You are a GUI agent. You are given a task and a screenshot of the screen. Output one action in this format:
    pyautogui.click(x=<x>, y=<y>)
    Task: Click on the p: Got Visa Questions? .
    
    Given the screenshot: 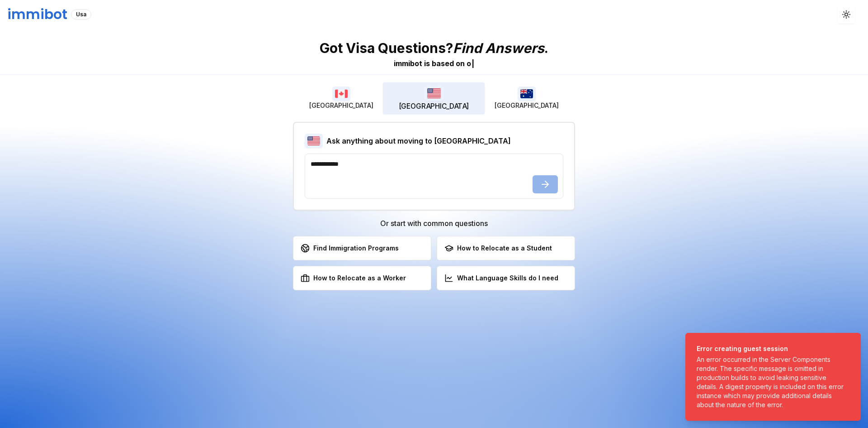 What is the action you would take?
    pyautogui.click(x=434, y=48)
    